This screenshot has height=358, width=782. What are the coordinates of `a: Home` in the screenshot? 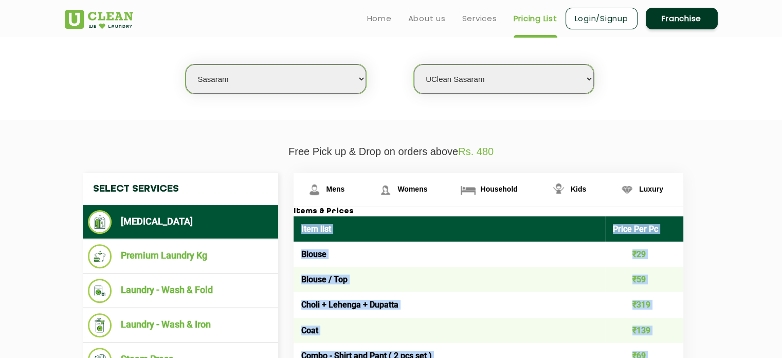 It's located at (380, 19).